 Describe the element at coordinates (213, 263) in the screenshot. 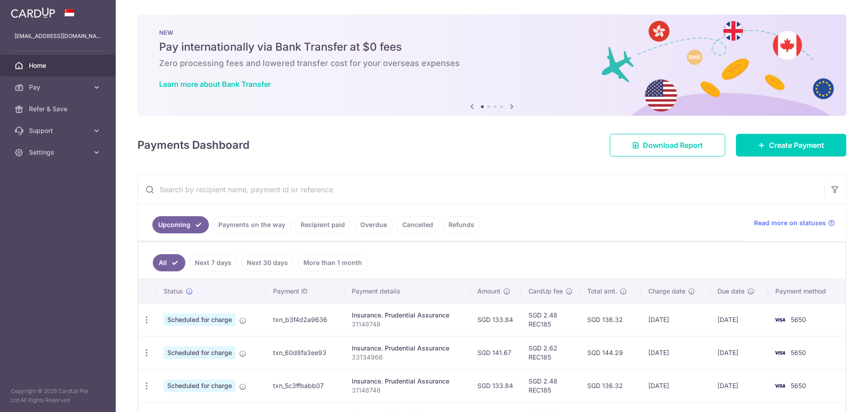

I see `a: Next 7 days` at that location.